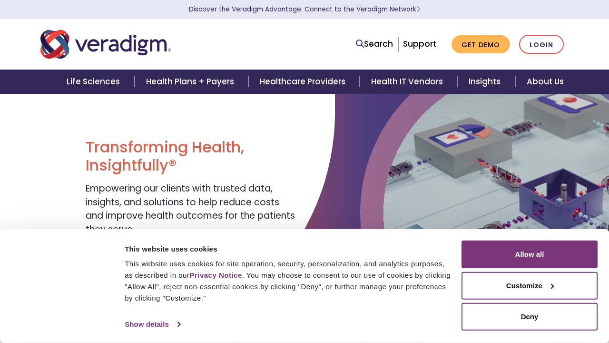  Describe the element at coordinates (530, 285) in the screenshot. I see `button: Customize` at that location.